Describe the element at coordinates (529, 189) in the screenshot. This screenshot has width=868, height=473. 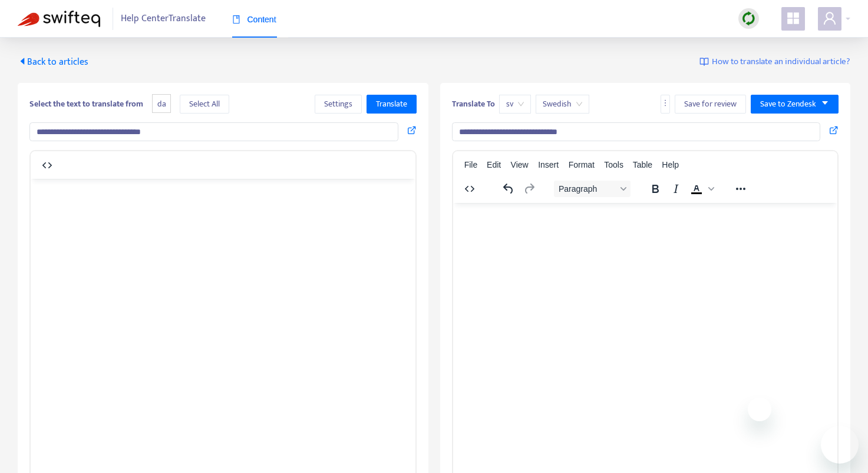
I see `button: Redo` at that location.